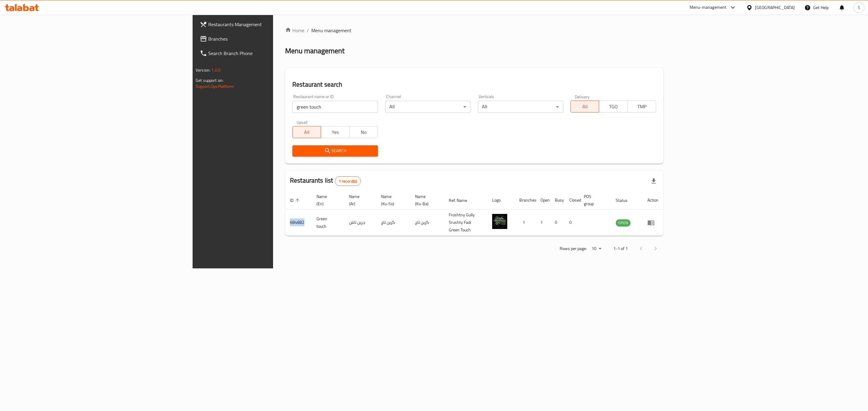 Image resolution: width=868 pixels, height=411 pixels. I want to click on button: Yes, so click(335, 132).